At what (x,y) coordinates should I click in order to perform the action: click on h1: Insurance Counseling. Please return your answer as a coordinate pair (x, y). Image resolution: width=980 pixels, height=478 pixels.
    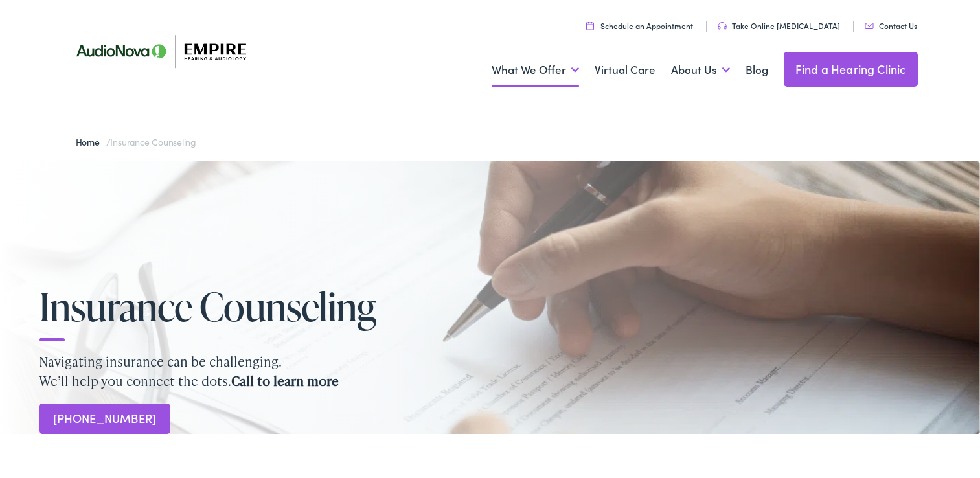
    Looking at the image, I should click on (220, 307).